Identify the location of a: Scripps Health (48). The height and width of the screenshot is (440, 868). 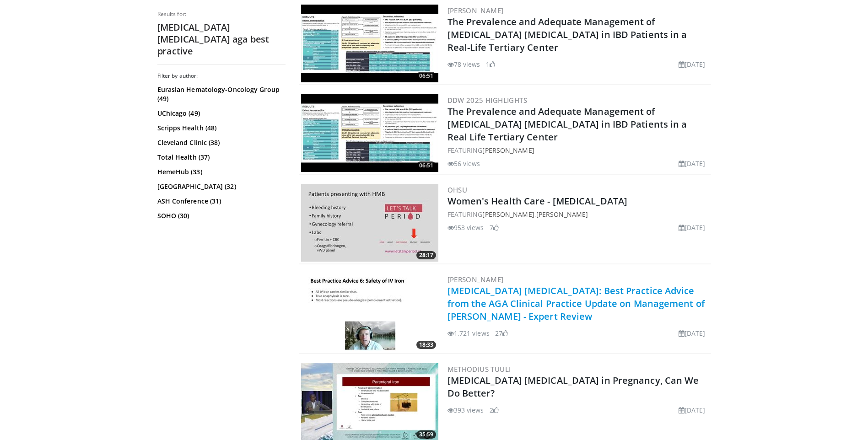
(220, 128).